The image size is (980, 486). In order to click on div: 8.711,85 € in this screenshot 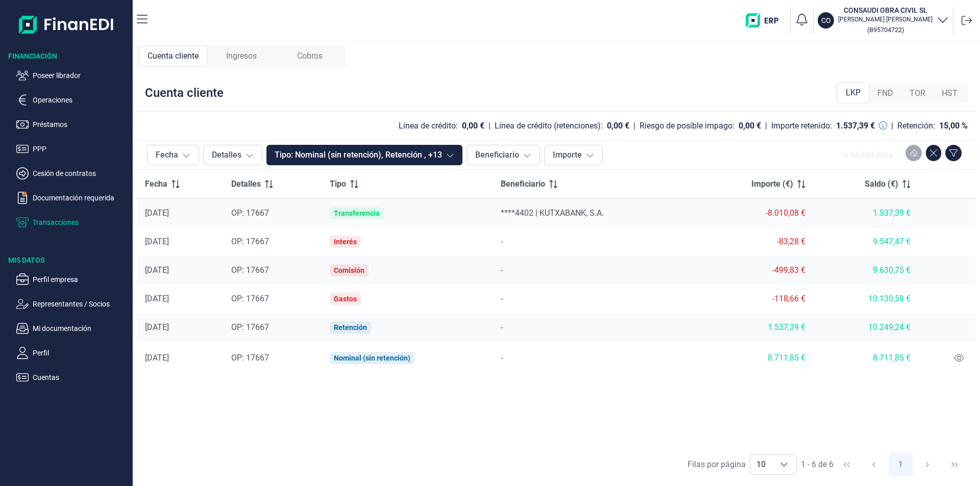, I will do `click(754, 358)`.